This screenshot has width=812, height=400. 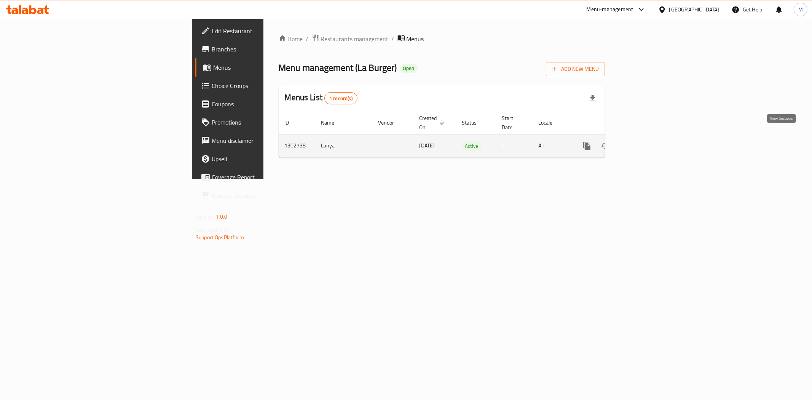 I want to click on div: Export file, so click(x=592, y=98).